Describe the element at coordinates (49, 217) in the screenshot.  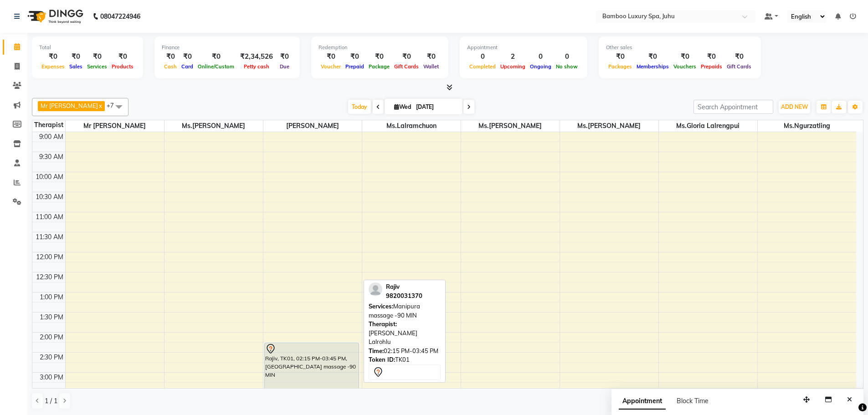
I see `div: 11:00 AM` at that location.